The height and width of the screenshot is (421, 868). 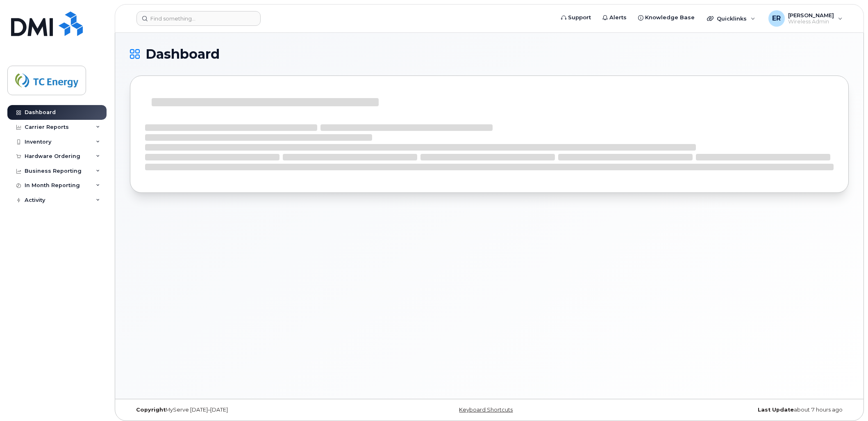 What do you see at coordinates (775, 410) in the screenshot?
I see `strong: Last Update` at bounding box center [775, 410].